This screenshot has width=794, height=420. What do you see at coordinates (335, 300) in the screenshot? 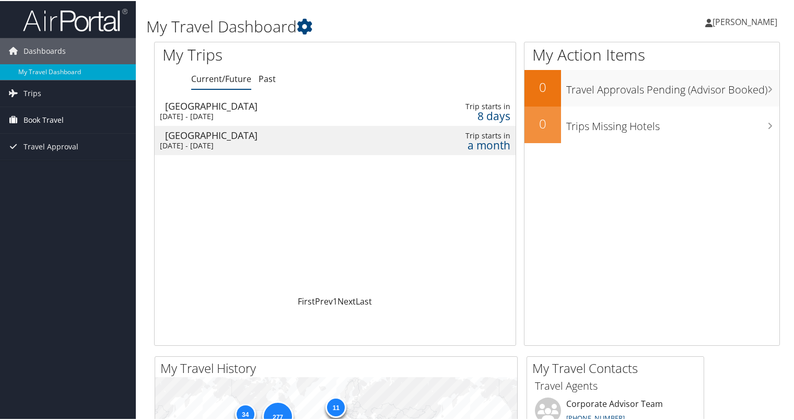
I see `a: 1` at bounding box center [335, 300].